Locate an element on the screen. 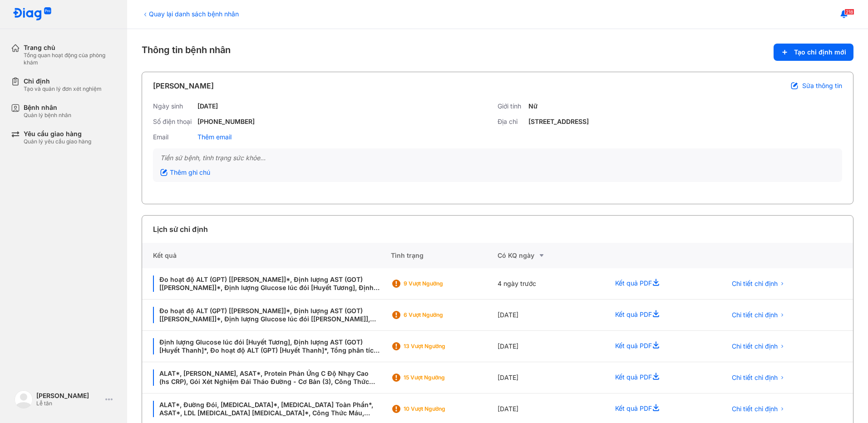  div: Lễ tân is located at coordinates (69, 403).